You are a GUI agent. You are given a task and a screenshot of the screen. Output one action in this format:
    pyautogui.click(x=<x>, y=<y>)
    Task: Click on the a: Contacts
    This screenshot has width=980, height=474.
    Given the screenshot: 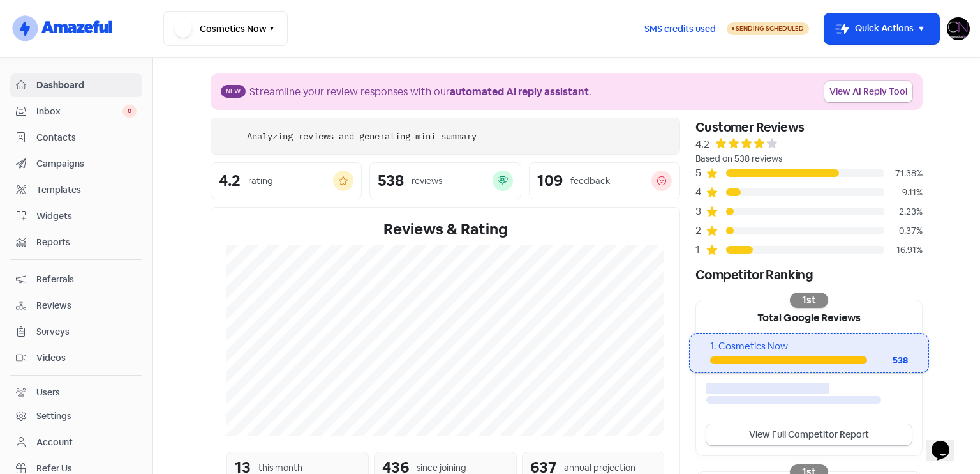 What is the action you would take?
    pyautogui.click(x=76, y=137)
    